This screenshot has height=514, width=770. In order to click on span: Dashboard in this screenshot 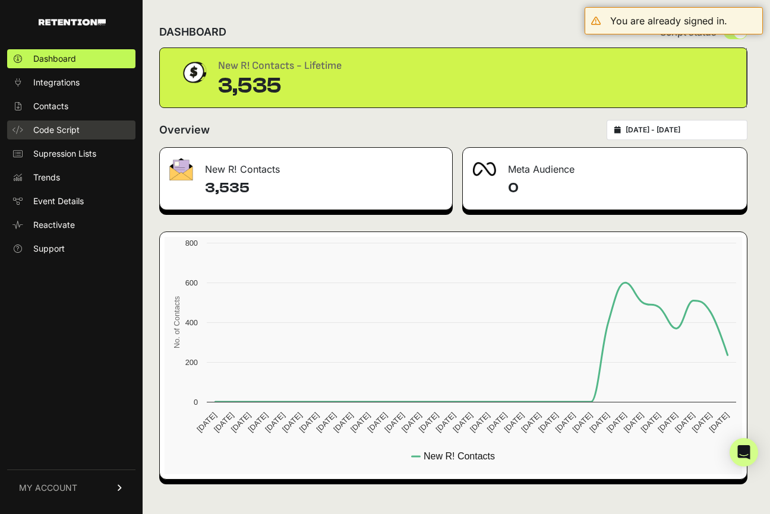, I will do `click(55, 59)`.